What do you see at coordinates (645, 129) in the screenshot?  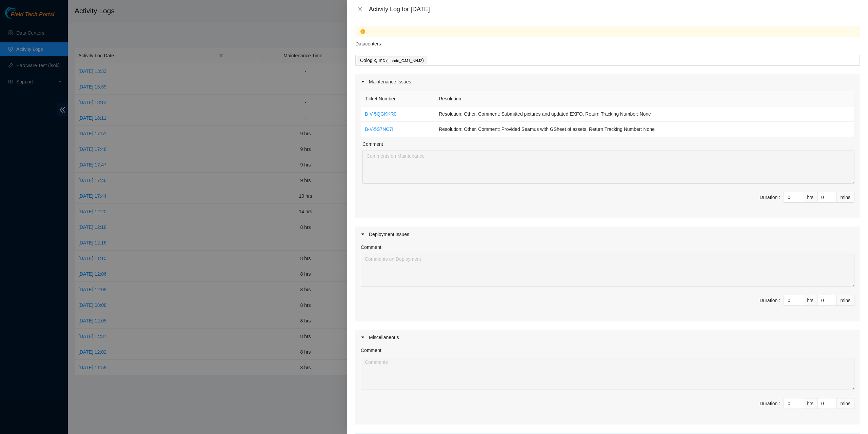 I see `td: Resolution: Other, Comment: Provided Seamus with GSheet of assets, Return Tracking Number: None` at bounding box center [645, 129].